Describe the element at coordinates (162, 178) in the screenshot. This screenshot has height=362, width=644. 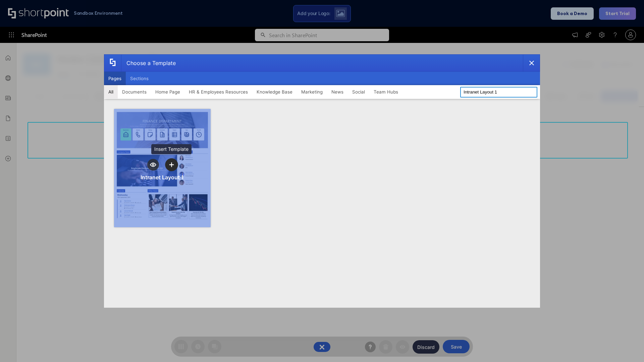
I see `div: Intranet Layout 1` at that location.